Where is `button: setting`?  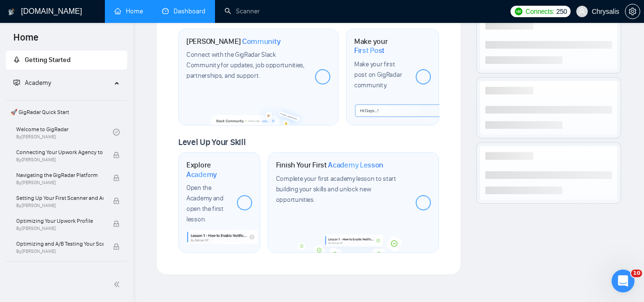 button: setting is located at coordinates (633, 11).